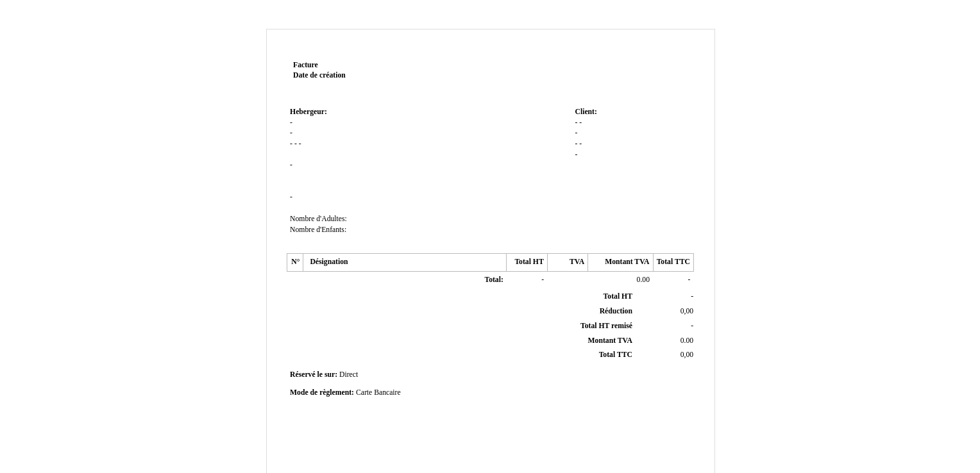  I want to click on span: Réservé le, so click(306, 374).